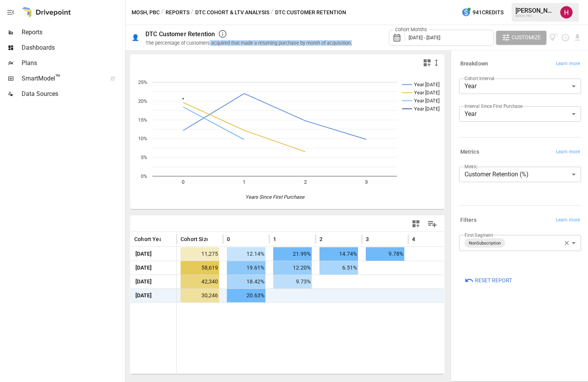  What do you see at coordinates (469, 152) in the screenshot?
I see `h6: Metrics` at bounding box center [469, 152].